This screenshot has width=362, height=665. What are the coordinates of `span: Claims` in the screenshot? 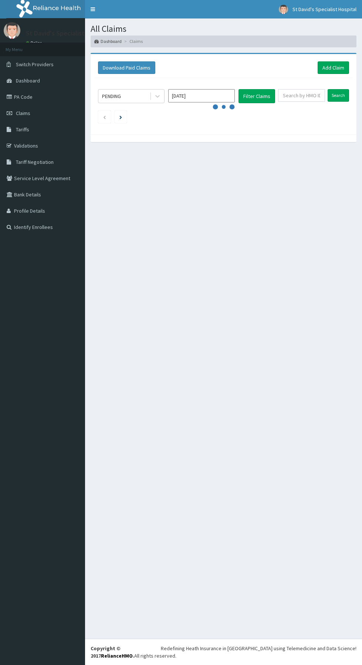 It's located at (23, 113).